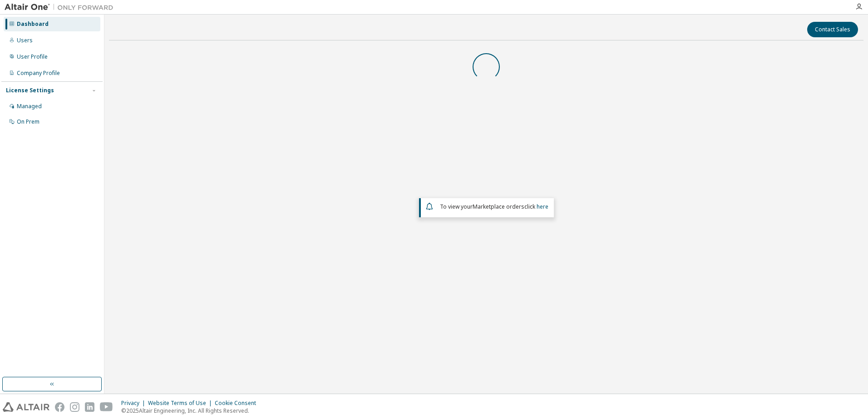 Image resolution: width=868 pixels, height=420 pixels. What do you see at coordinates (182, 403) in the screenshot?
I see `div: Website Terms of Use` at bounding box center [182, 403].